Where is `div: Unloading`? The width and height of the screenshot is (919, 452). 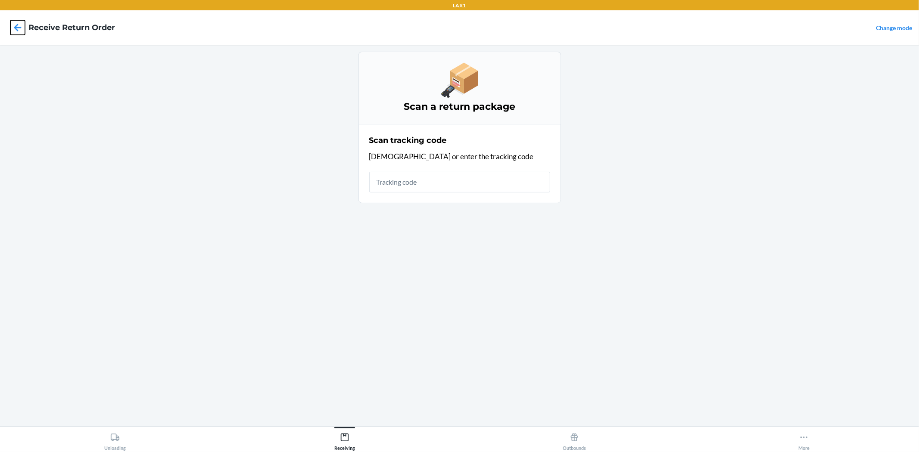
div: Unloading is located at coordinates (115, 440).